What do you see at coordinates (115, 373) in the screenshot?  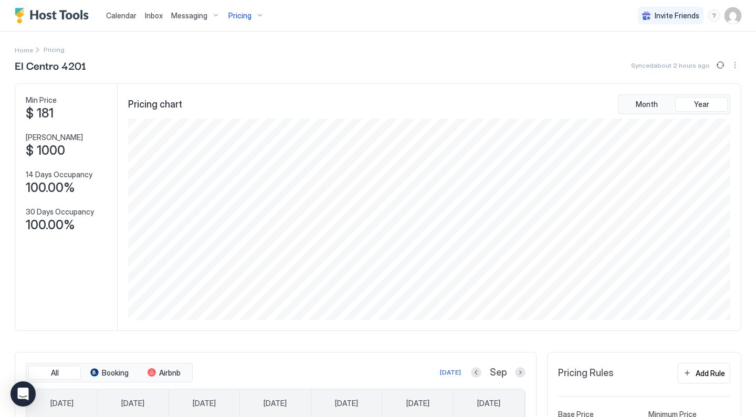 I see `span: Booking` at bounding box center [115, 373].